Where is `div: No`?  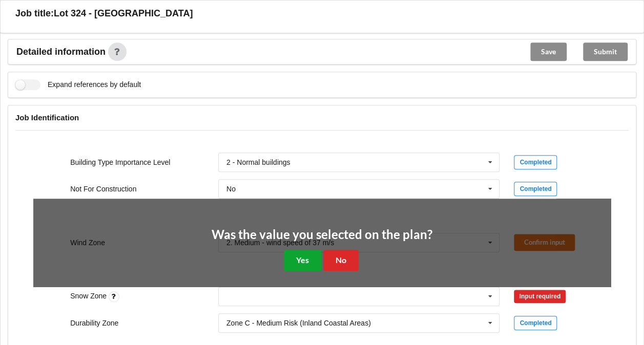 div: No is located at coordinates (231, 189).